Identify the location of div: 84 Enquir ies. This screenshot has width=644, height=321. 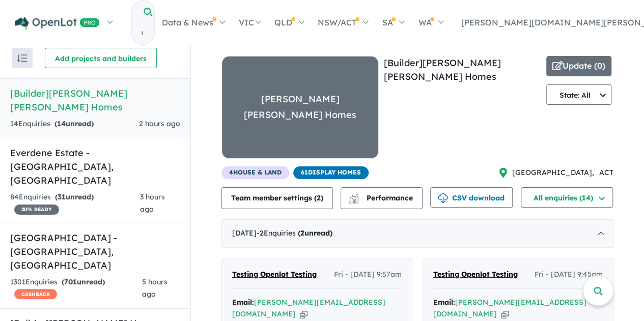
(75, 203).